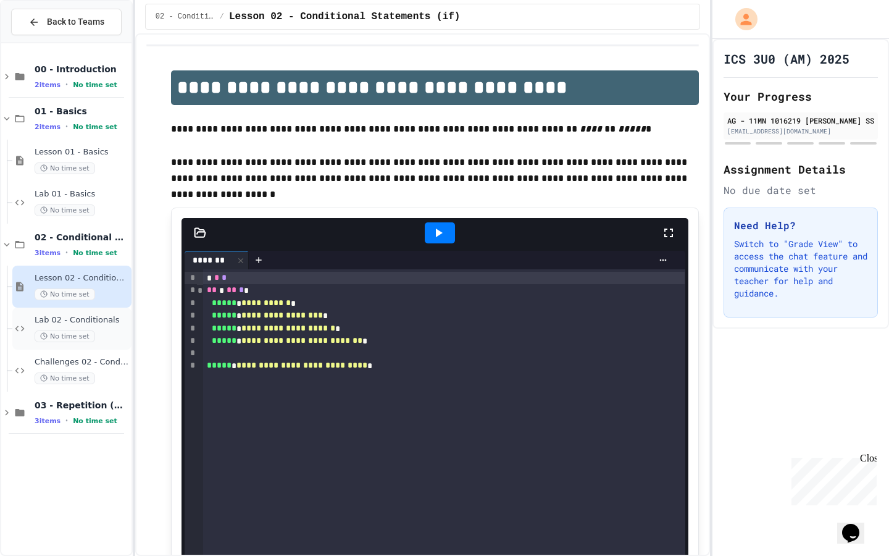 This screenshot has width=889, height=556. Describe the element at coordinates (787, 59) in the screenshot. I see `h1: ICS 3U0 (AM) 2025` at that location.